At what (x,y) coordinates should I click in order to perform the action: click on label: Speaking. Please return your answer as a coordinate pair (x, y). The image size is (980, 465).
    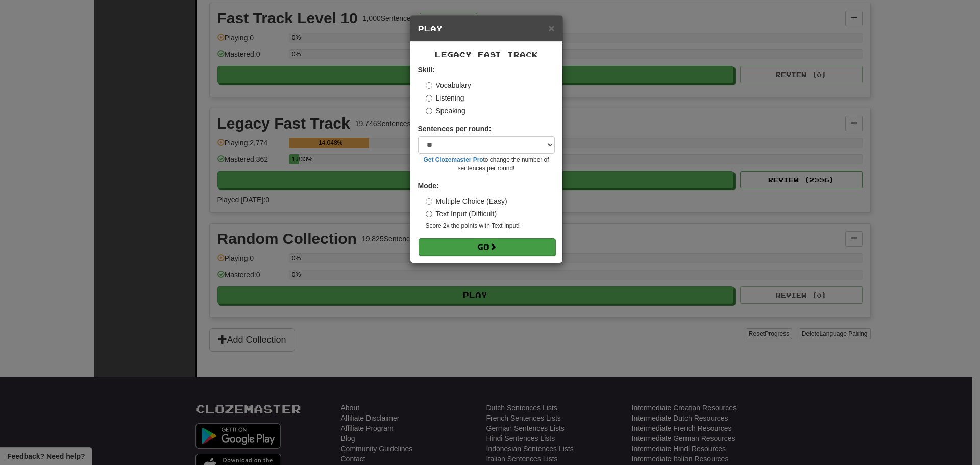
    Looking at the image, I should click on (446, 111).